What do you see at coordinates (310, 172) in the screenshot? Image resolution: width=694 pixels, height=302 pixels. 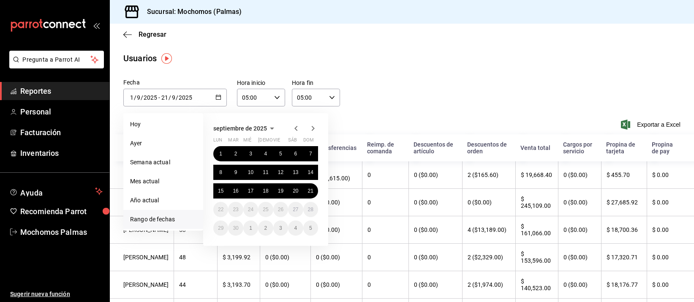 I see `button: 14 de septiembre de 2025` at bounding box center [310, 172].